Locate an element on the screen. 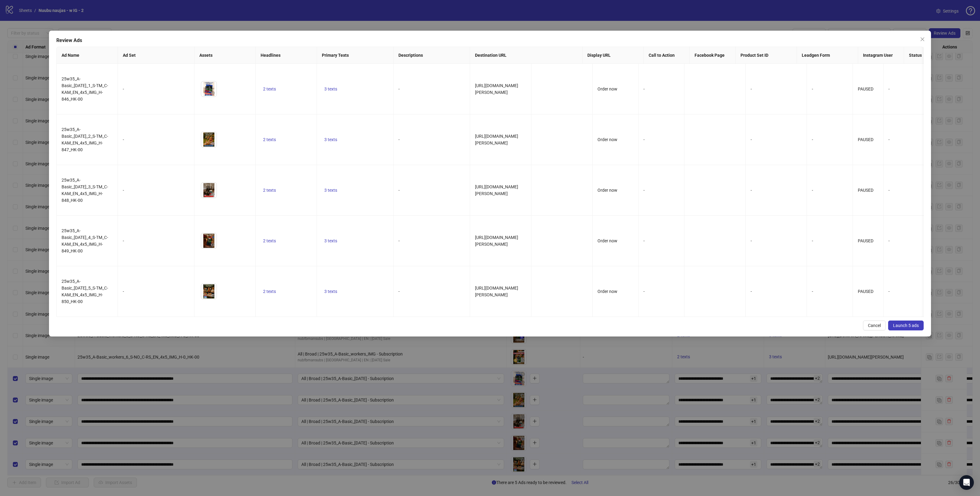 Image resolution: width=980 pixels, height=496 pixels. th: Call to Action is located at coordinates (667, 55).